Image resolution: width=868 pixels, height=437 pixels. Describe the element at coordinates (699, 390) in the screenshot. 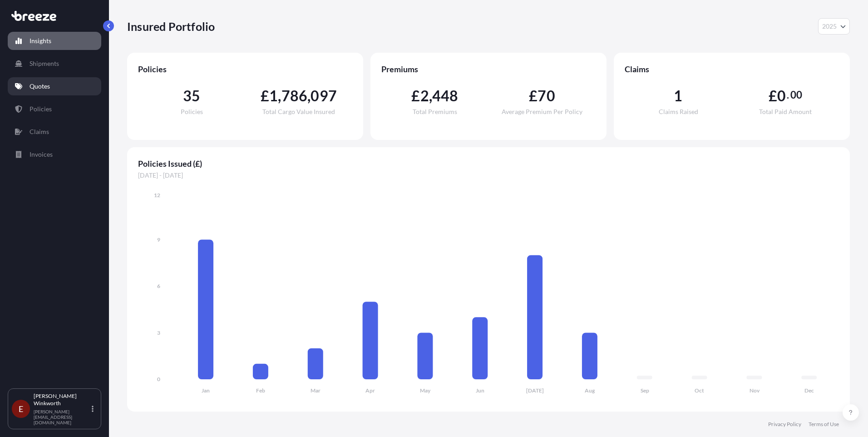

I see `tspan: Oct` at that location.